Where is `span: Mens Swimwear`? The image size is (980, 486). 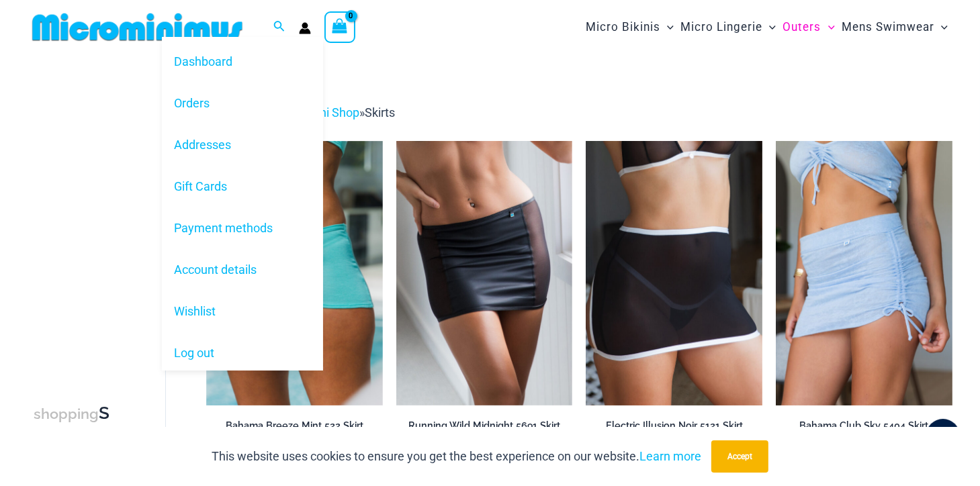
span: Mens Swimwear is located at coordinates (888, 27).